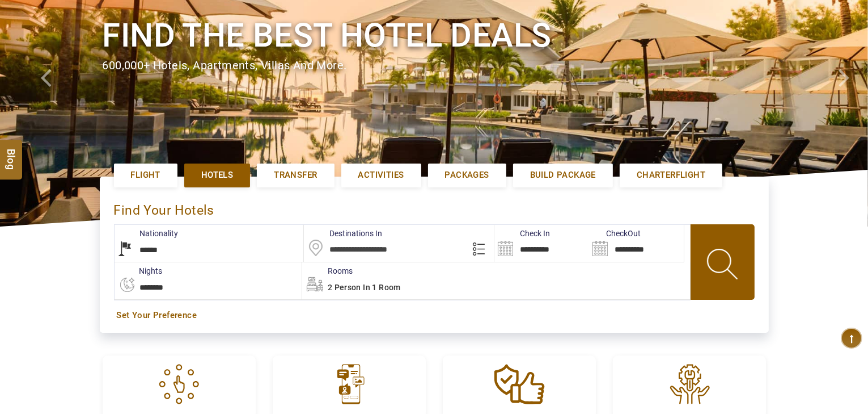 The width and height of the screenshot is (868, 414). Describe the element at coordinates (217, 175) in the screenshot. I see `a: Hotels` at that location.